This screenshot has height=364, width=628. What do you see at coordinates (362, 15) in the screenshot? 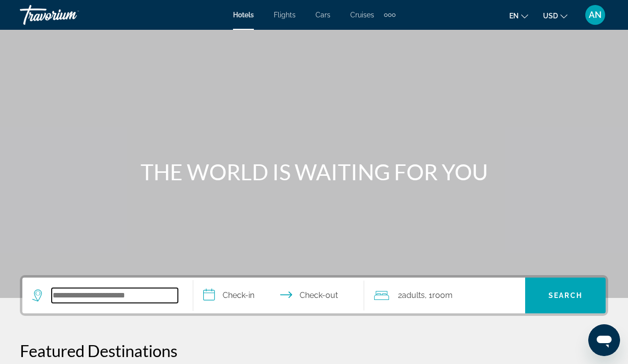
I see `span: Cruises` at bounding box center [362, 15].